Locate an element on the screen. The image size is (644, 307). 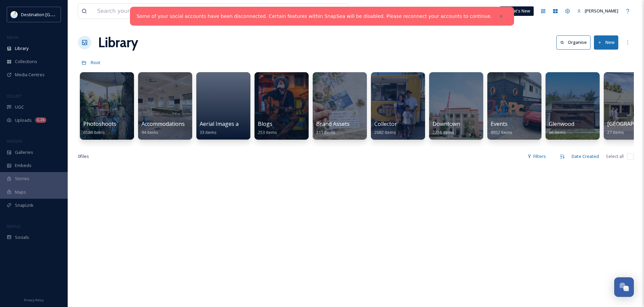
span: SOCIALS is located at coordinates (13, 226).